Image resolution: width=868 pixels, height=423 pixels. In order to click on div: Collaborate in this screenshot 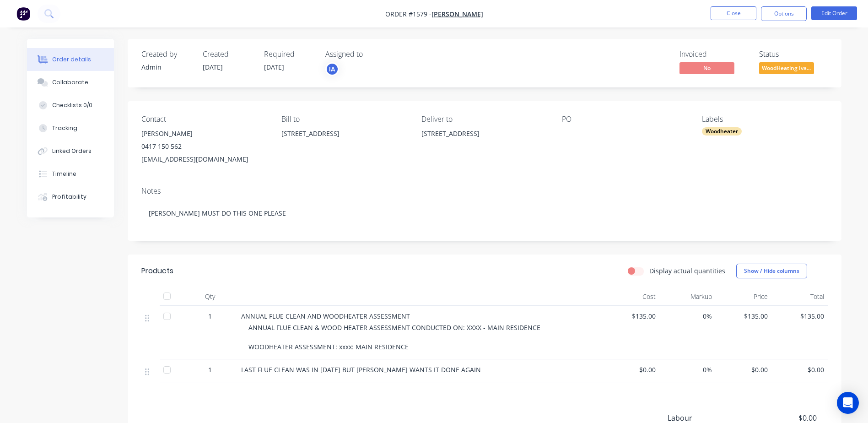, I will do `click(70, 83)`.